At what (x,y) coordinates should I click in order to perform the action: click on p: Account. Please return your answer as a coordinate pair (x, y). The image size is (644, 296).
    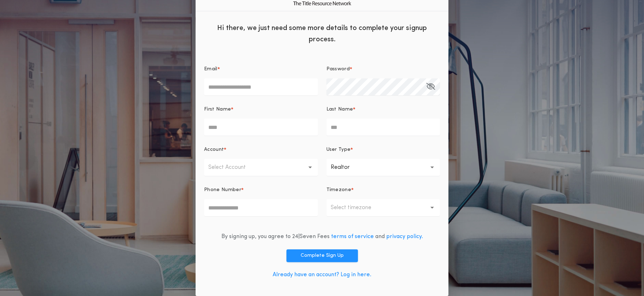
    Looking at the image, I should click on (214, 149).